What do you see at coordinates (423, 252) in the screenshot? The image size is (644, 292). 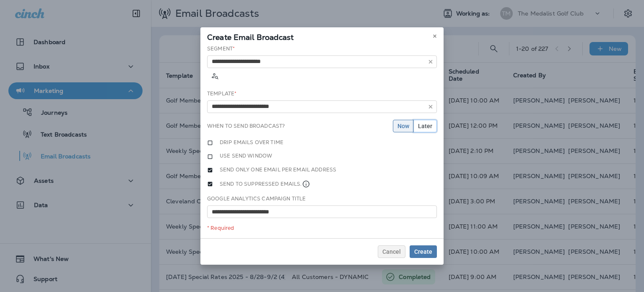 I see `button: Create` at bounding box center [423, 252].